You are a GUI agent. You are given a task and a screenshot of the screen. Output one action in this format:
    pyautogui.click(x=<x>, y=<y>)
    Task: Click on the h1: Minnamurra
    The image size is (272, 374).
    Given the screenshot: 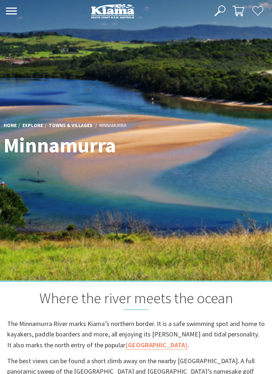 What is the action you would take?
    pyautogui.click(x=106, y=145)
    